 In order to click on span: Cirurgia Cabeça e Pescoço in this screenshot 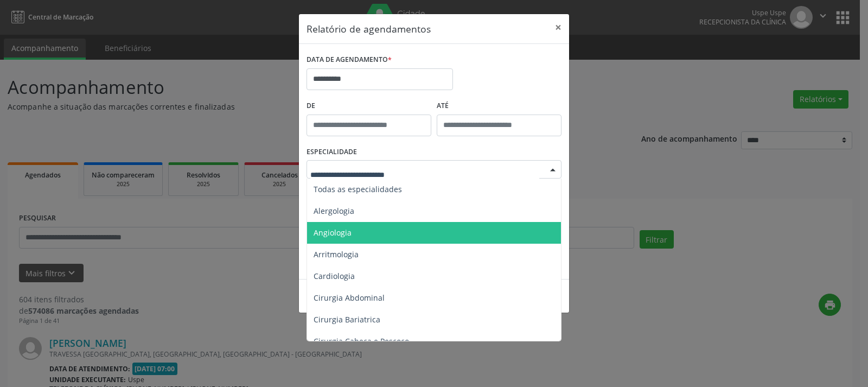, I will do `click(362, 341)`.